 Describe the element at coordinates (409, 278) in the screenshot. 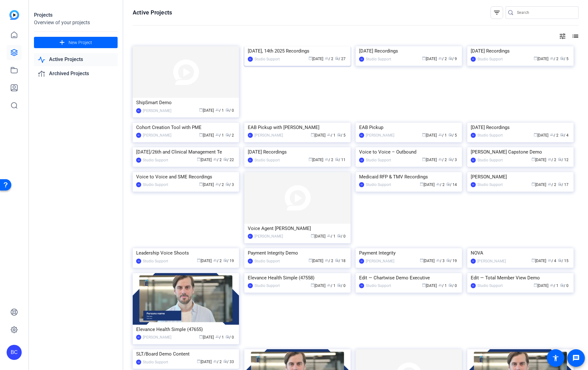

I see `div: Edit — Chartwise Demo Executive` at that location.